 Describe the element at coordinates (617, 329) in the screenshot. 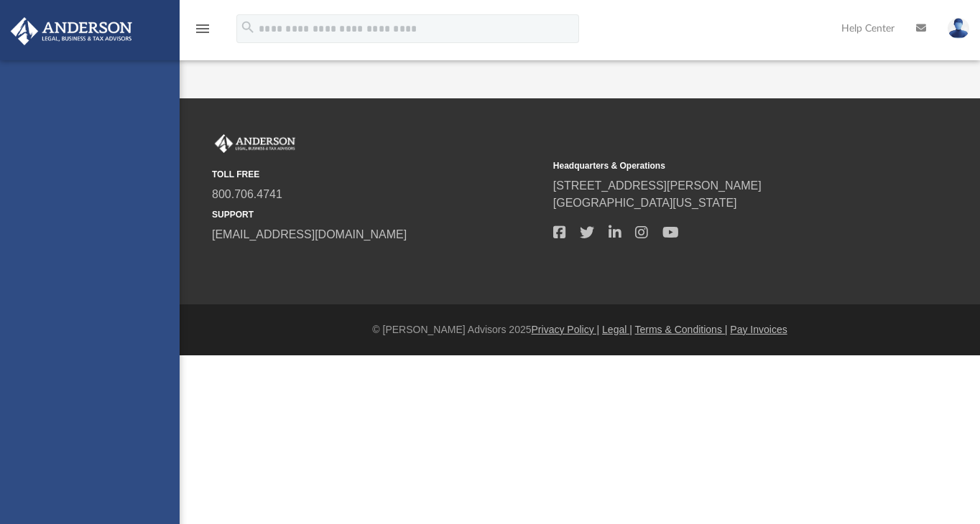

I see `a: Legal |` at that location.